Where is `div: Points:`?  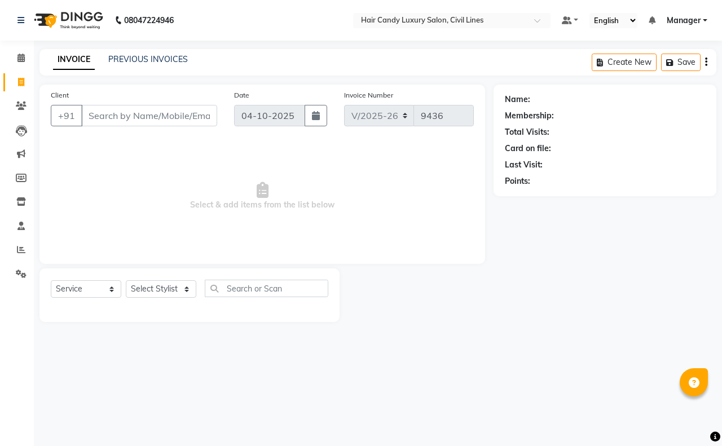 div: Points: is located at coordinates (518, 181).